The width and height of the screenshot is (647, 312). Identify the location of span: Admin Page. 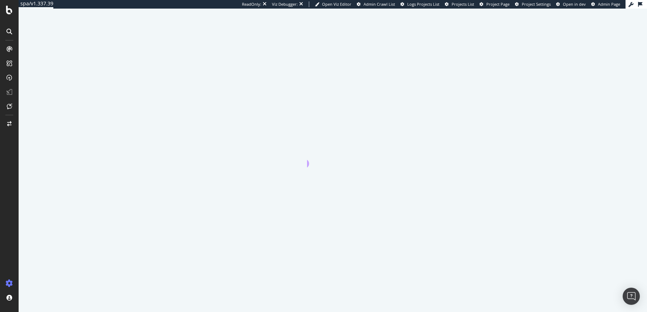
(609, 4).